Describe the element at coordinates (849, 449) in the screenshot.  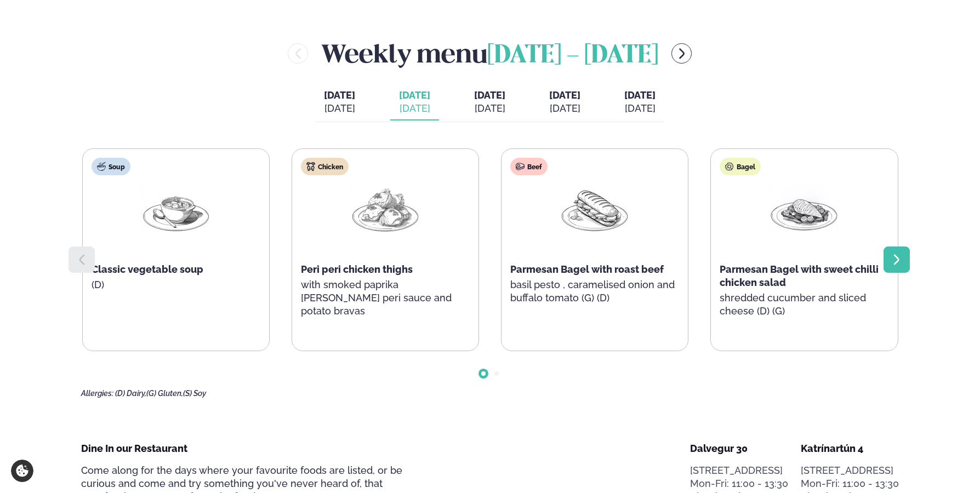
I see `div: Katrínartún 4` at that location.